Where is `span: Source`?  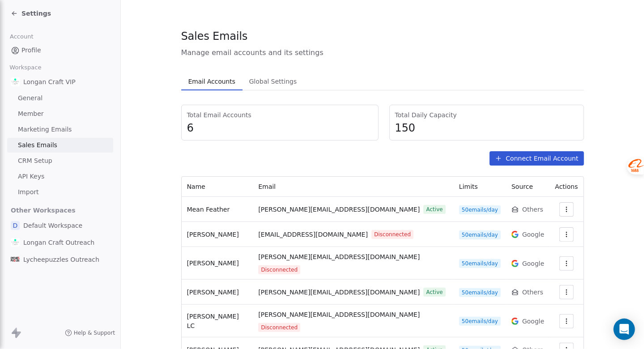
span: Source is located at coordinates (522, 186).